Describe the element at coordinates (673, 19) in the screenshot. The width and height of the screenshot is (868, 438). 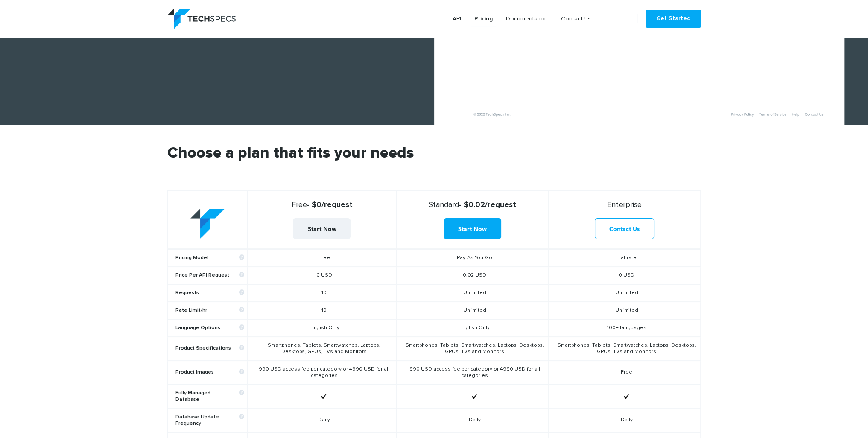
I see `a: Get Started` at that location.